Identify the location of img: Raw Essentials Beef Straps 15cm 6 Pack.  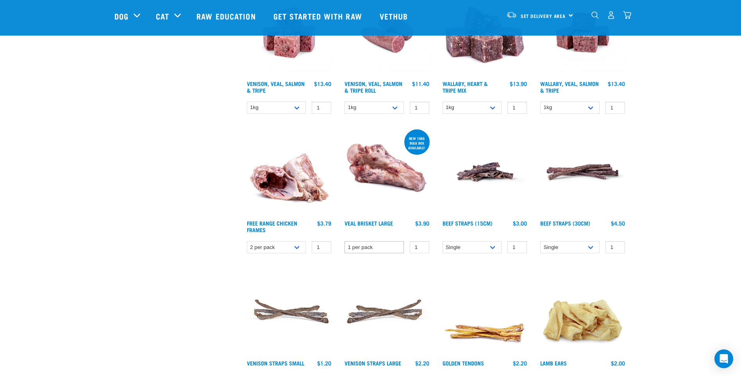
(485, 172).